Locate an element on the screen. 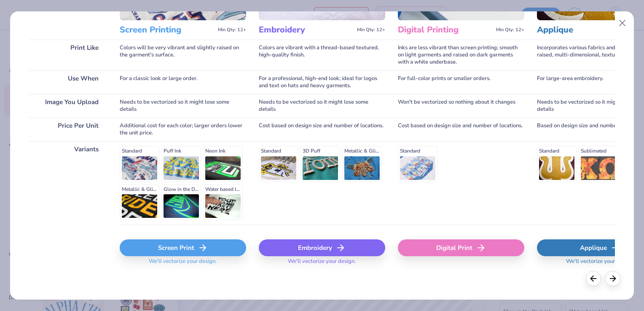 Image resolution: width=644 pixels, height=311 pixels. div: Embroidery is located at coordinates (322, 248).